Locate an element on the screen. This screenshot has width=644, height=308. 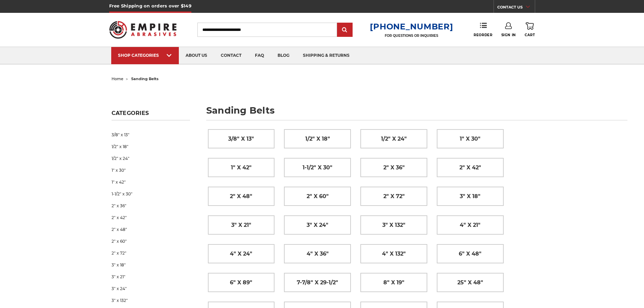
p: FOR QUESTIONS OR INQUIRIES is located at coordinates (412, 36).